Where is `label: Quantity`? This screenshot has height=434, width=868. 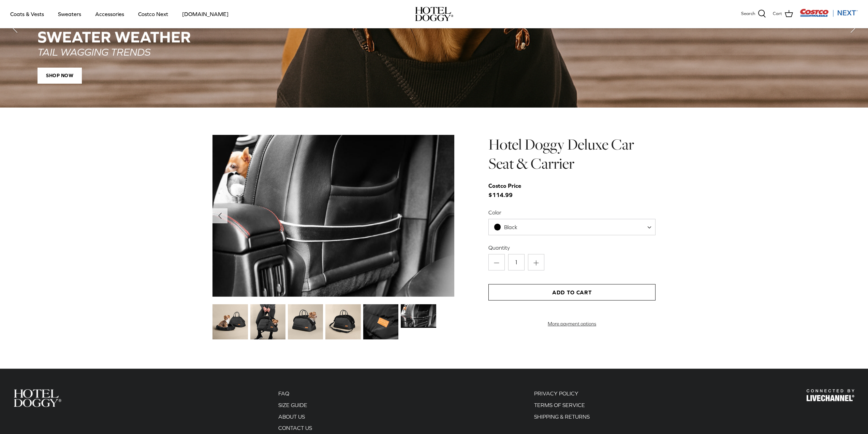
label: Quantity is located at coordinates (572, 248).